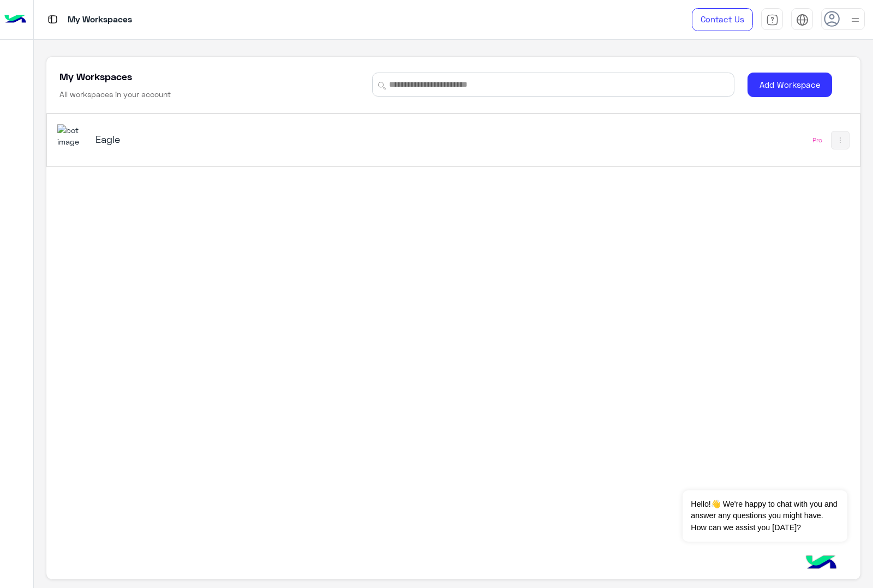  Describe the element at coordinates (72, 136) in the screenshot. I see `img: 713415422032625` at that location.